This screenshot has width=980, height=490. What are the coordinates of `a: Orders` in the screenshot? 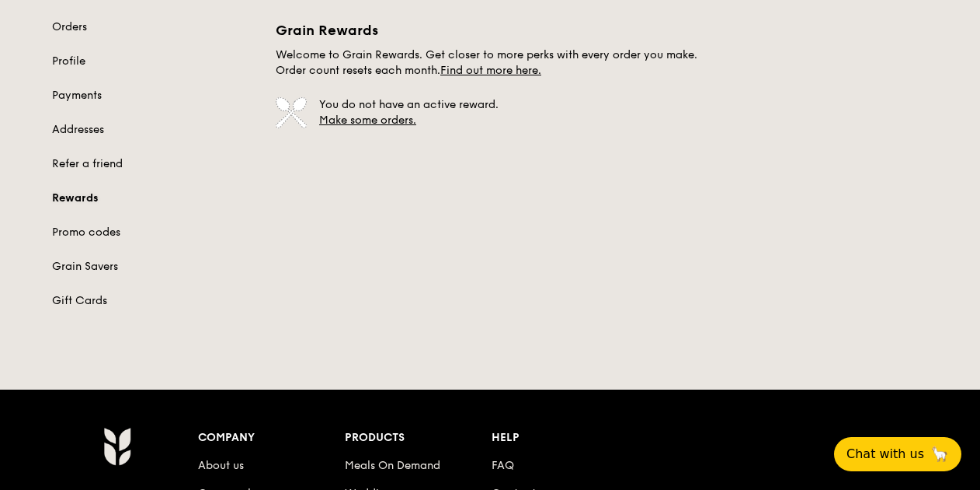 It's located at (154, 27).